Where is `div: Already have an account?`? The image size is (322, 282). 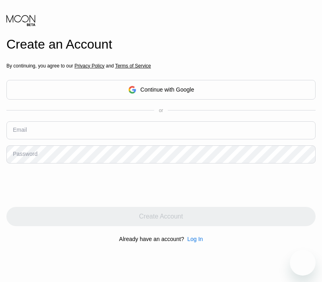 div: Already have an account? is located at coordinates (152, 239).